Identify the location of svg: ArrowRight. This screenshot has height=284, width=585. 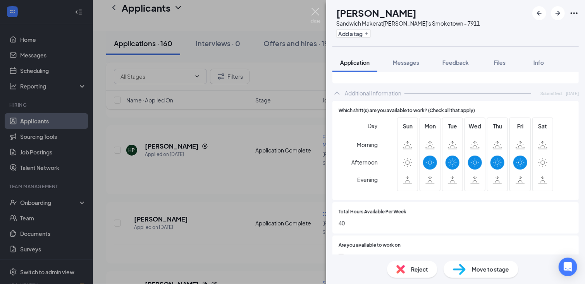
(558, 13).